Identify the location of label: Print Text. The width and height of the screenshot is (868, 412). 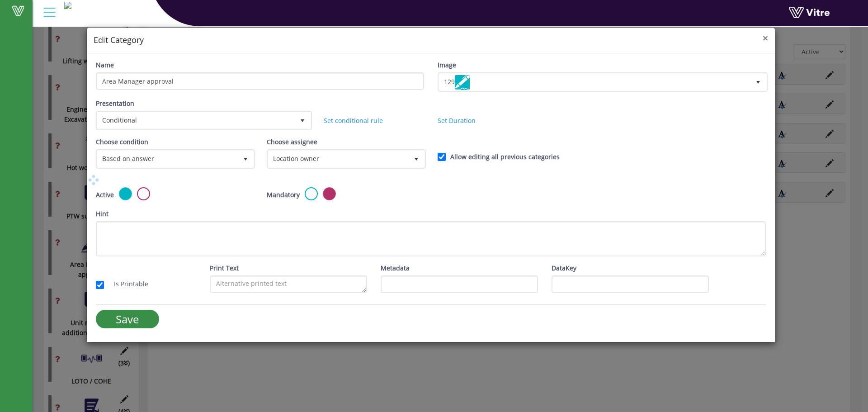
(224, 269).